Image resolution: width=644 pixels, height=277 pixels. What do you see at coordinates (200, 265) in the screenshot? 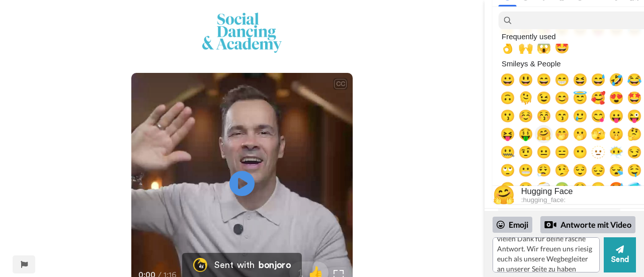
I see `img: Bonjoro Logo` at bounding box center [200, 265].